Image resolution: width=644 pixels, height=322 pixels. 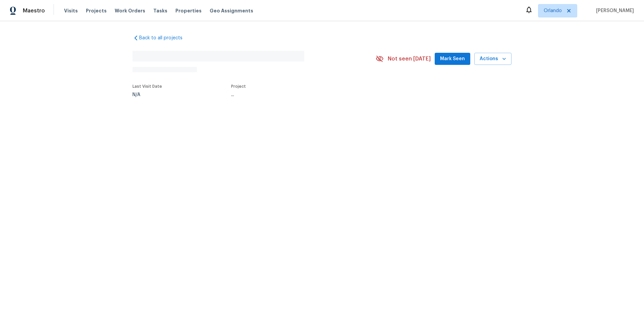 What do you see at coordinates (130, 10) in the screenshot?
I see `span: Work Orders` at bounding box center [130, 10].